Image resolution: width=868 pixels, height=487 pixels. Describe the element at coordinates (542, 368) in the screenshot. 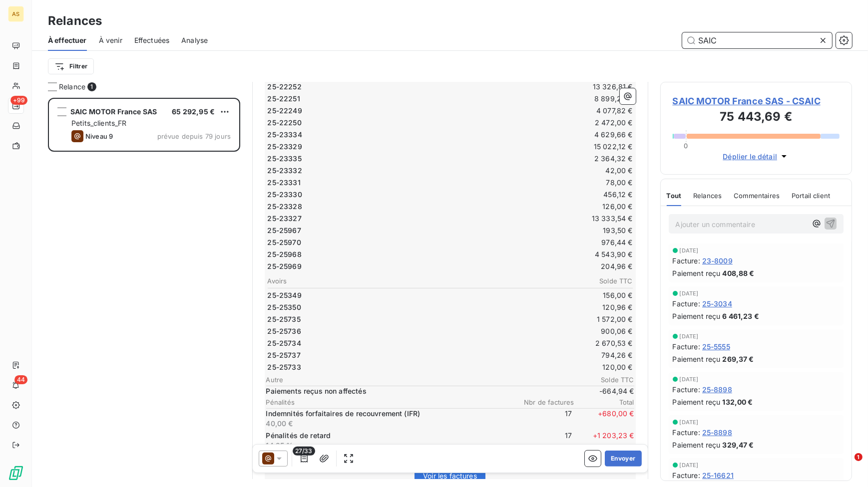

I see `td: 120,00 €` at that location.